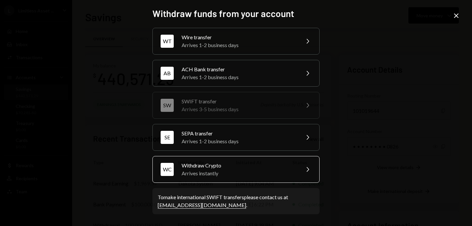 The height and width of the screenshot is (226, 472). Describe the element at coordinates (236, 170) in the screenshot. I see `button: WCWithdraw CryptoArrives instantly` at that location.